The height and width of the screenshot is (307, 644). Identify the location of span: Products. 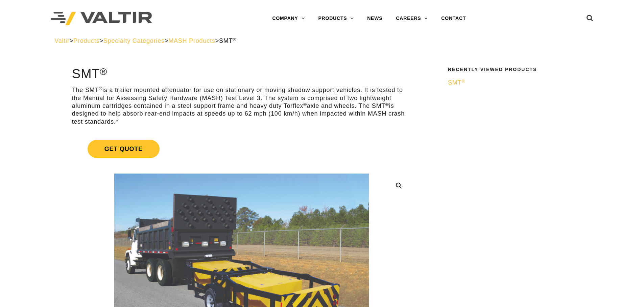
(86, 41).